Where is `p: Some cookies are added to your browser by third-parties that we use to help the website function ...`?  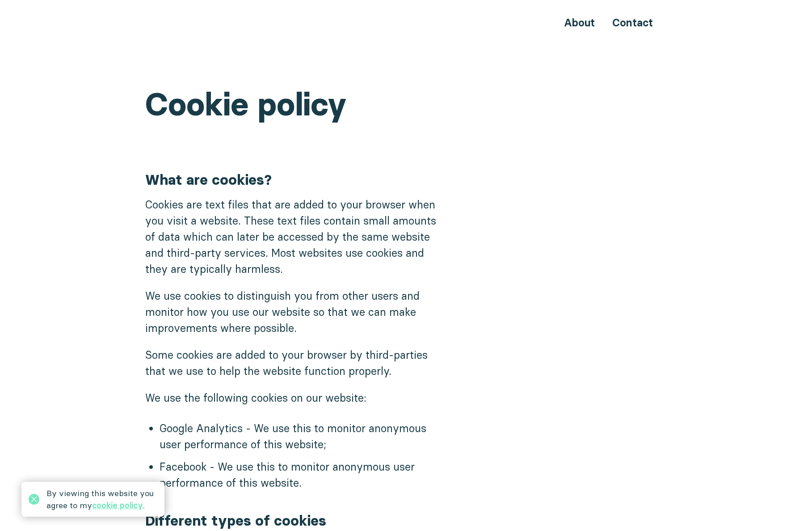 p: Some cookies are added to your browser by third-parties that we use to help the website function ... is located at coordinates (295, 363).